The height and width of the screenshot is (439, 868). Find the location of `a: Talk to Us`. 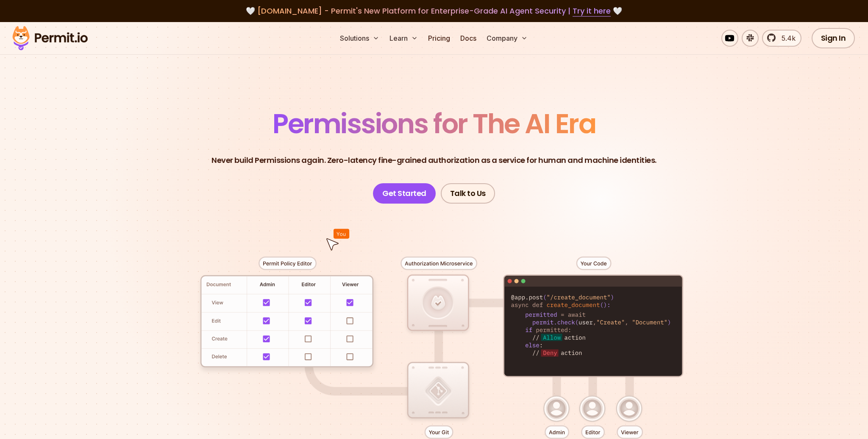

a: Talk to Us is located at coordinates (468, 193).